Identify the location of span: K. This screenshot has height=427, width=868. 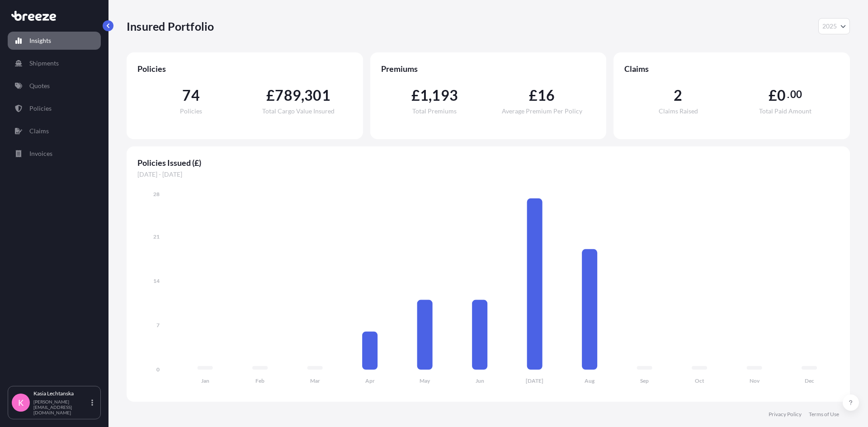
(21, 403).